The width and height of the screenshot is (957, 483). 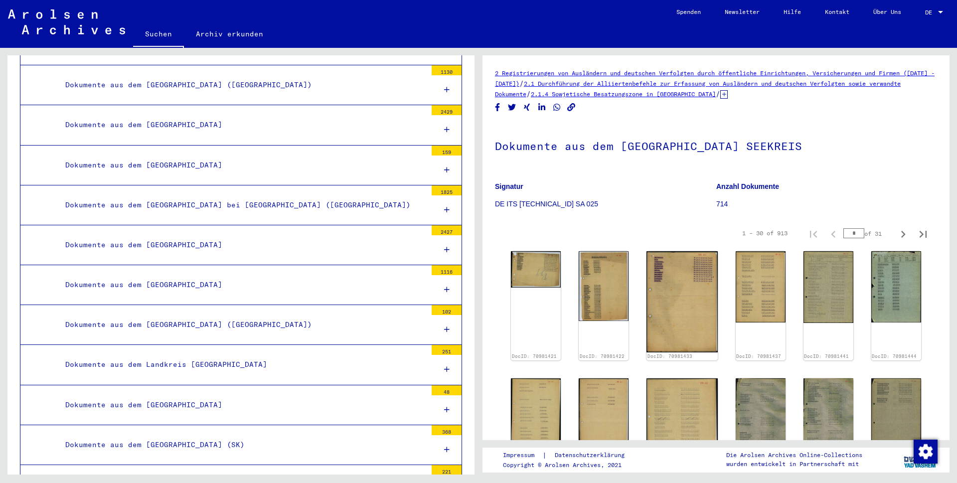 I want to click on p: Copyright © Arolsen Archives, 2021, so click(x=570, y=465).